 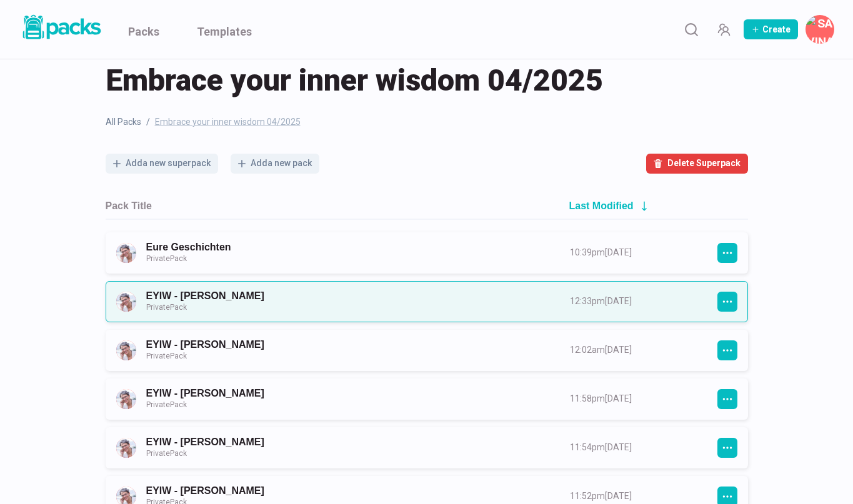 I want to click on a: Packs logo, so click(x=61, y=29).